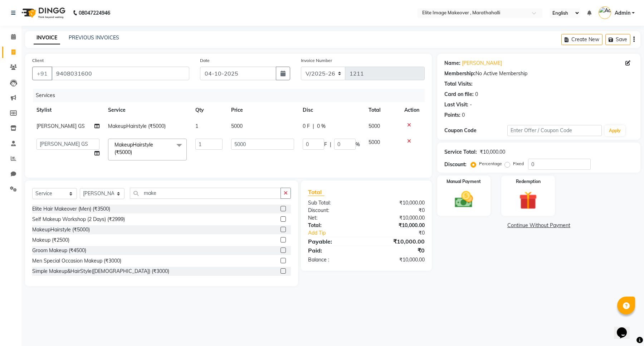 This screenshot has height=346, width=644. Describe the element at coordinates (134, 152) in the screenshot. I see `a: x` at that location.